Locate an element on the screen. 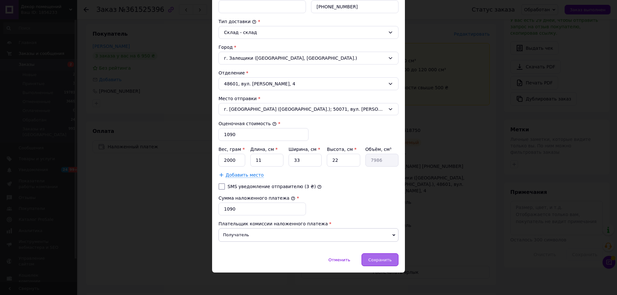 The image size is (617, 295). span: Плательщик комиссии наложенного платежа is located at coordinates (273, 224).